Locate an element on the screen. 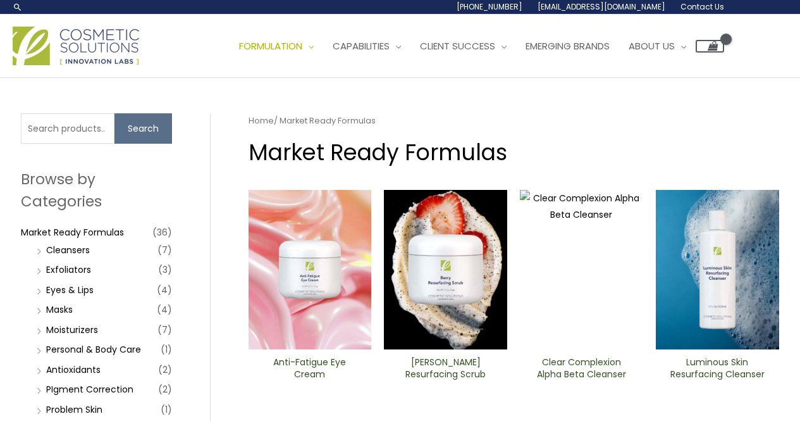 Image resolution: width=800 pixels, height=421 pixels. h2: Browse by Categories is located at coordinates (96, 190).